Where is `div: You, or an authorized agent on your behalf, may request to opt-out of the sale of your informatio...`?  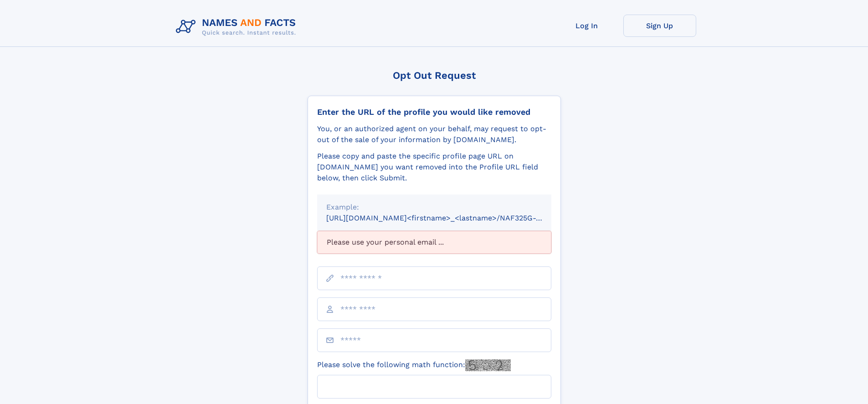 div: You, or an authorized agent on your behalf, may request to opt-out of the sale of your informatio... is located at coordinates (434, 134).